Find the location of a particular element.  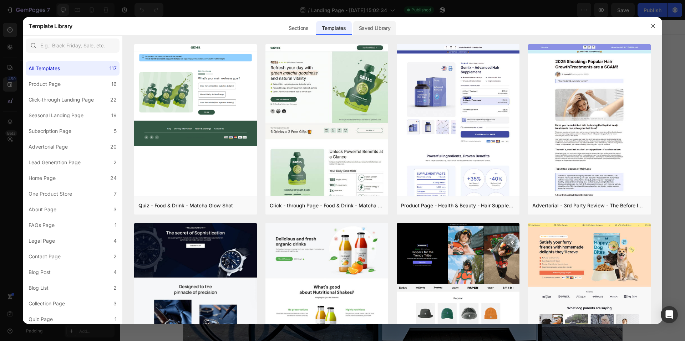

div: Background Image is located at coordinates (283, 174).